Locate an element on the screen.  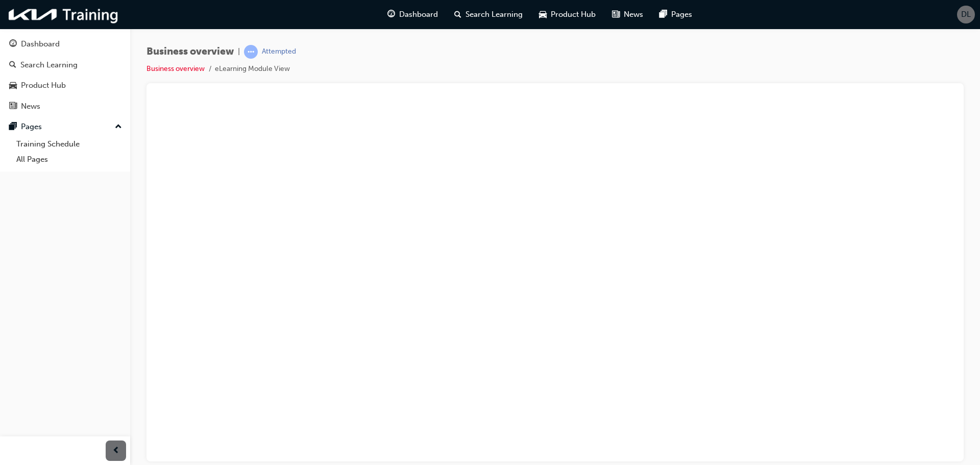
span: Pages is located at coordinates (682, 15).